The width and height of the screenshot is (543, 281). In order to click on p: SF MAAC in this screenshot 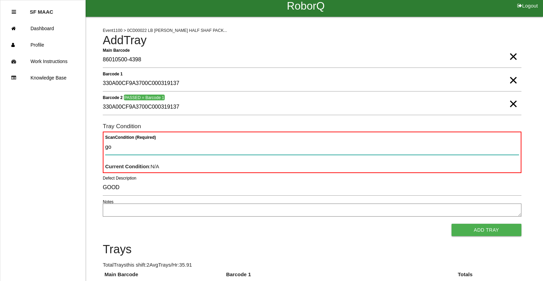, I will do `click(41, 9)`.